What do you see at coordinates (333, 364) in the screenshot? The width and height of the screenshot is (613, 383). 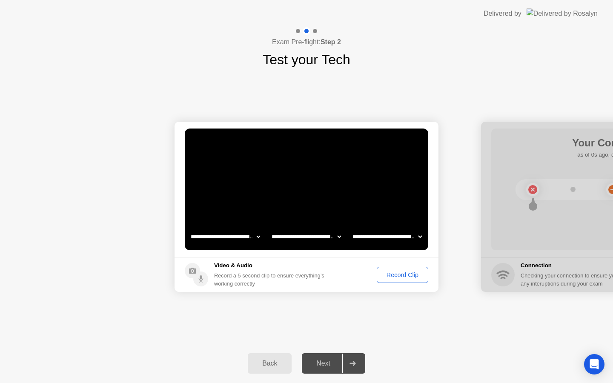 I see `button: Next` at bounding box center [333, 364].